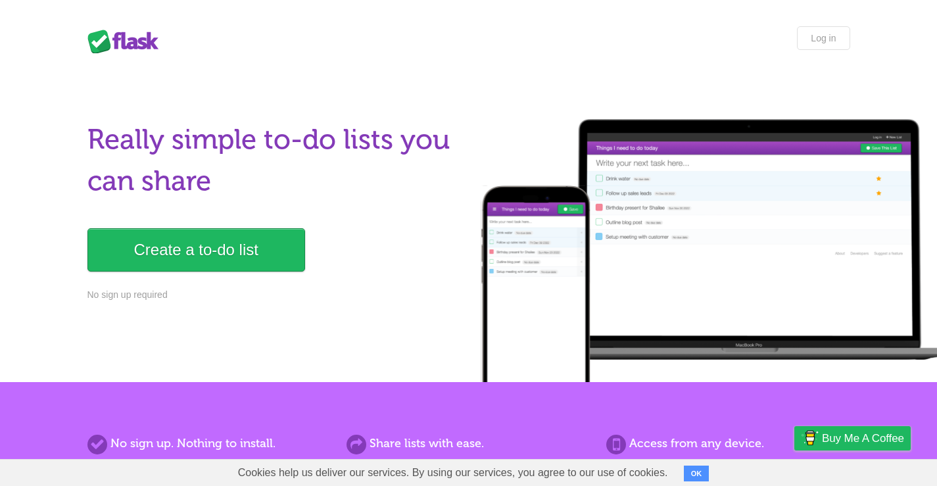 This screenshot has height=486, width=937. Describe the element at coordinates (863, 438) in the screenshot. I see `span: Buy me a coffee` at that location.